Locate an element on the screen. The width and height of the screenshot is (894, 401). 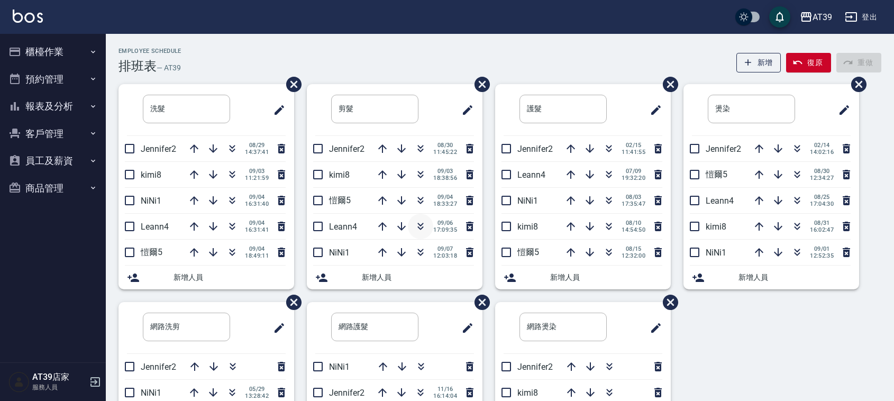
h2: Employee Schedule is located at coordinates (150, 51).